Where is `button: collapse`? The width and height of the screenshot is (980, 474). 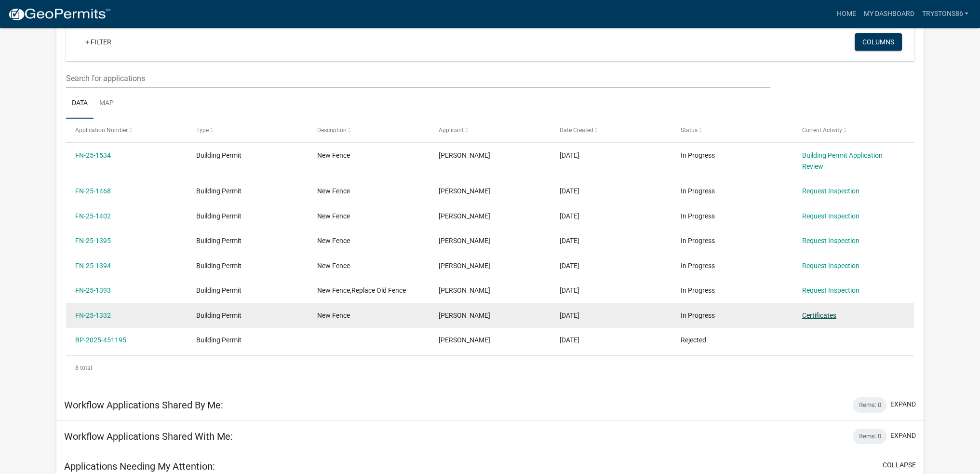
button: collapse is located at coordinates (899, 465).